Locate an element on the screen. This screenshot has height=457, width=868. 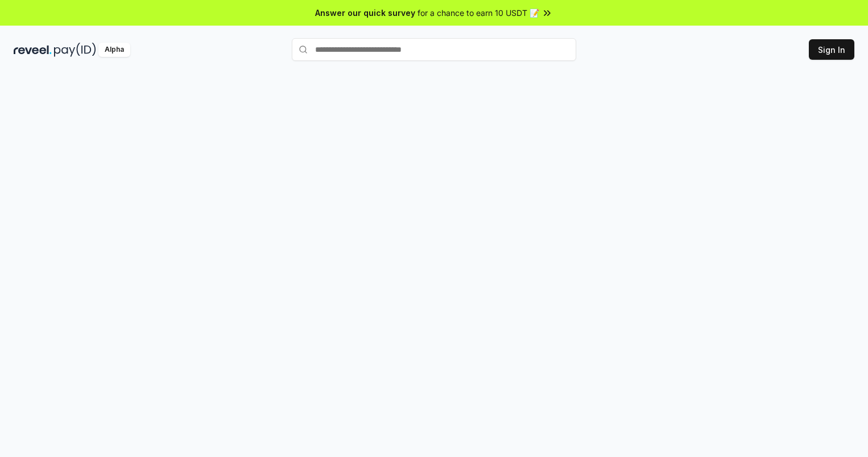
span: Answer our quick survey is located at coordinates (365, 13).